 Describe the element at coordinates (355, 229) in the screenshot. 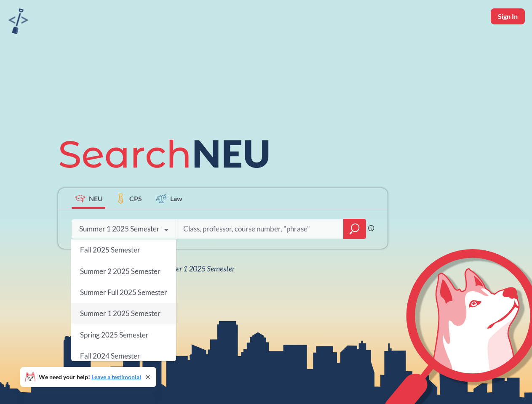

I see `svg: magnifying glass` at that location.